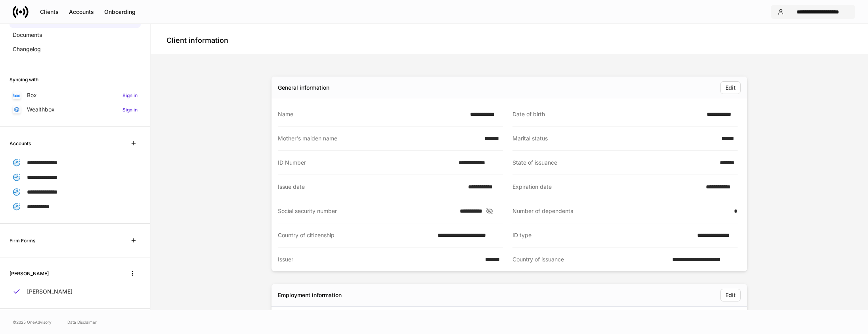 The image size is (868, 334). What do you see at coordinates (75, 110) in the screenshot?
I see `a: WealthboxSign in` at bounding box center [75, 110].